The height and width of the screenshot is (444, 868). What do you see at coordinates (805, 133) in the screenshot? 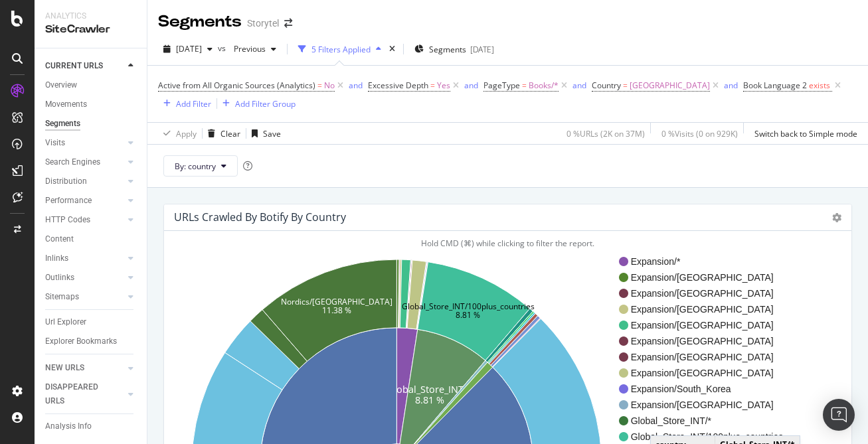
I see `div: Switch back to Simple mode` at bounding box center [805, 133].